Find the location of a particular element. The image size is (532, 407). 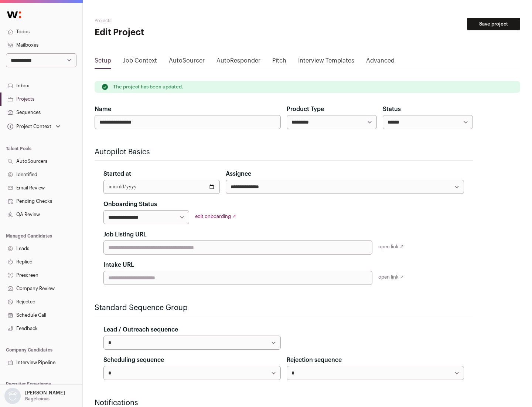

label: Lead / Outreach sequence is located at coordinates (141, 329).